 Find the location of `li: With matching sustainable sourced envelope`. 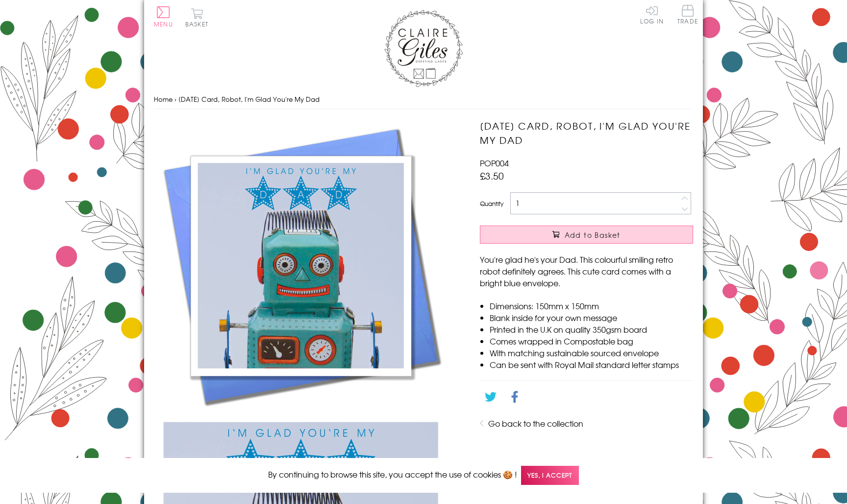

li: With matching sustainable sourced envelope is located at coordinates (591, 353).